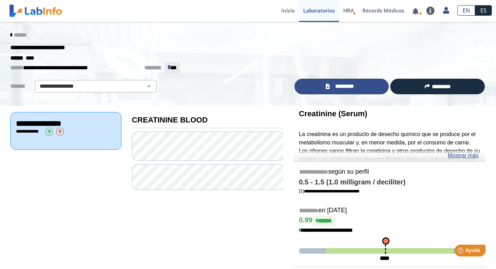 This screenshot has height=269, width=496. Describe the element at coordinates (389, 221) in the screenshot. I see `h4: 0.99` at that location.